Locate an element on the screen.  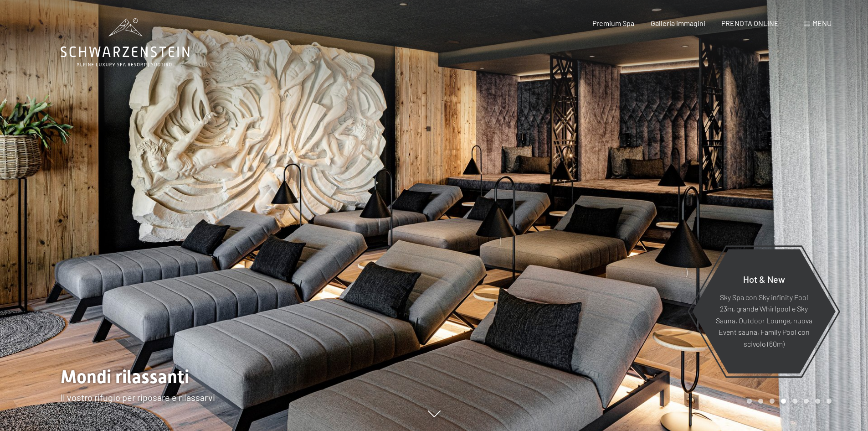
div: Carousel Page 5 is located at coordinates (795, 401).